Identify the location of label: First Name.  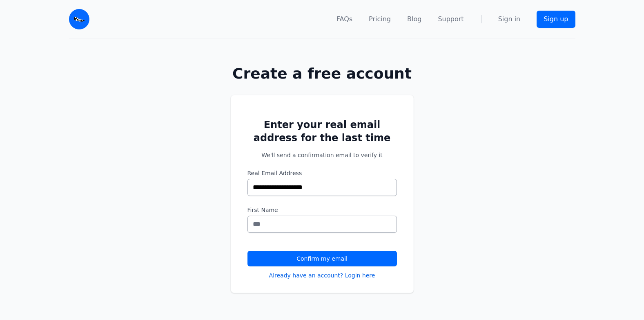
(322, 210).